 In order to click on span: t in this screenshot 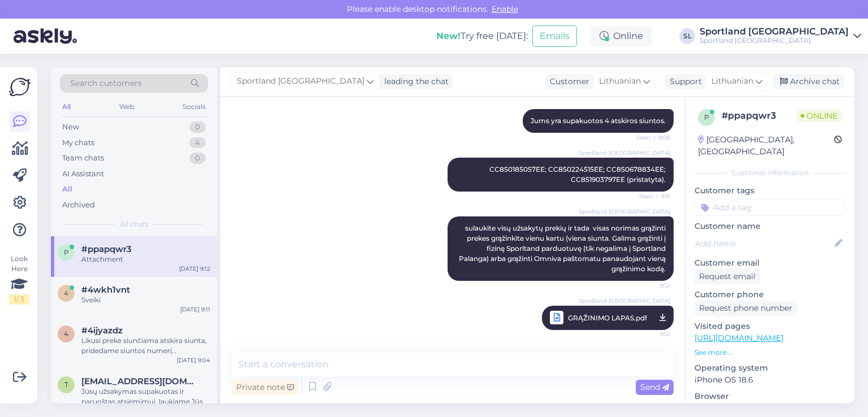, I will do `click(66, 384)`.